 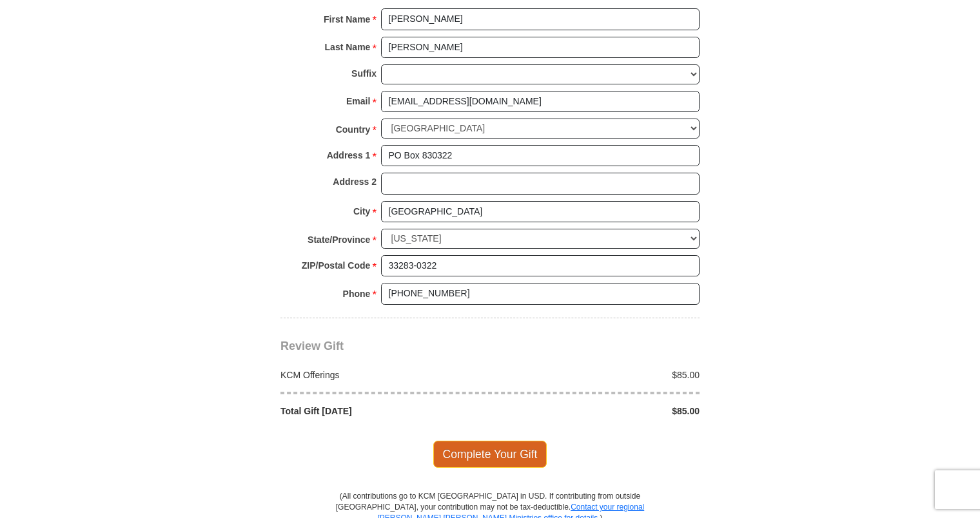 I want to click on strong: Address 2, so click(x=355, y=182).